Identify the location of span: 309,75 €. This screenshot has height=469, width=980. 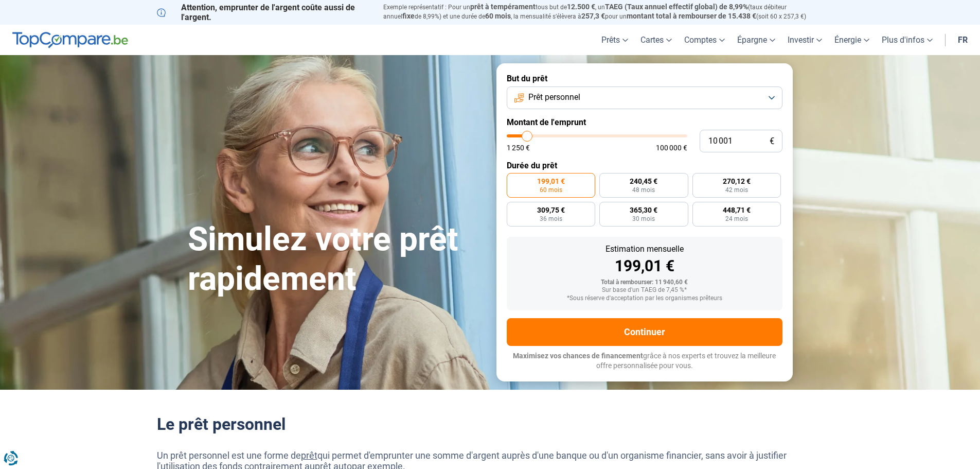
(550, 210).